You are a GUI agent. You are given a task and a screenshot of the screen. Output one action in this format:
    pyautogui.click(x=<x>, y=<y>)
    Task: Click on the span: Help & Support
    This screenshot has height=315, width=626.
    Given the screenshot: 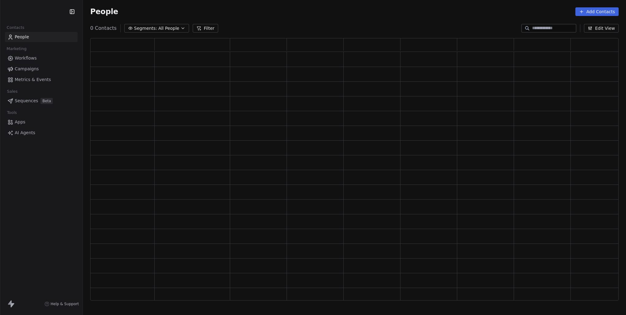 What is the action you would take?
    pyautogui.click(x=65, y=304)
    